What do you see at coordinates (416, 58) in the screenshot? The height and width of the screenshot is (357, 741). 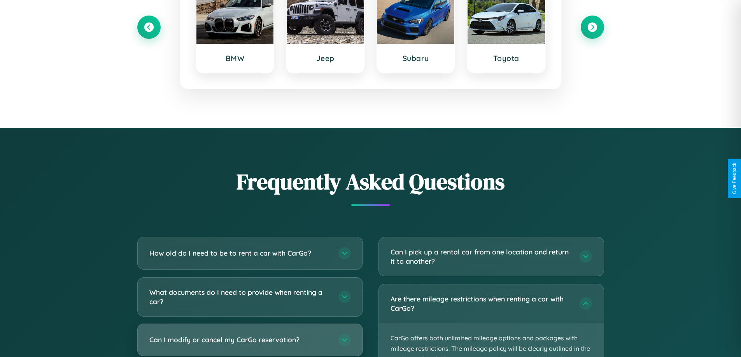 I see `h3: Subaru` at bounding box center [416, 58].